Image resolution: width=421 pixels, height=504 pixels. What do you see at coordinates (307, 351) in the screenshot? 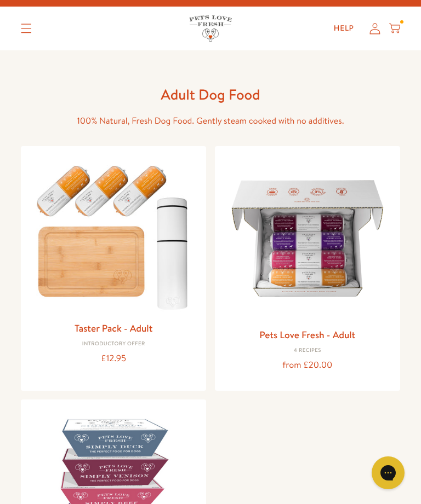
I see `div: 4 Recipes` at bounding box center [307, 351].